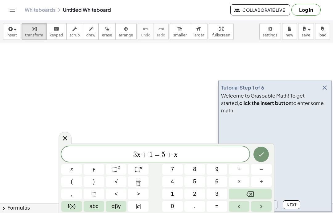 This screenshot has width=333, height=213. What do you see at coordinates (275, 103) in the screenshot?
I see `div: Welcome to Graspable Math! To get started, to enter some math.` at bounding box center [275, 103].